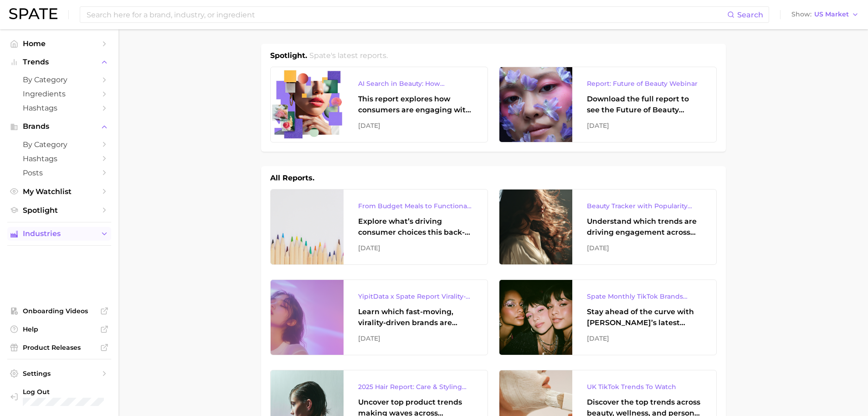 The width and height of the screenshot is (868, 416). Describe the element at coordinates (416, 206) in the screenshot. I see `div: From Budget Meals to Functional Snacks: Food & Beverage Trends Shaping Consumer Behavior This Sch...` at that location.